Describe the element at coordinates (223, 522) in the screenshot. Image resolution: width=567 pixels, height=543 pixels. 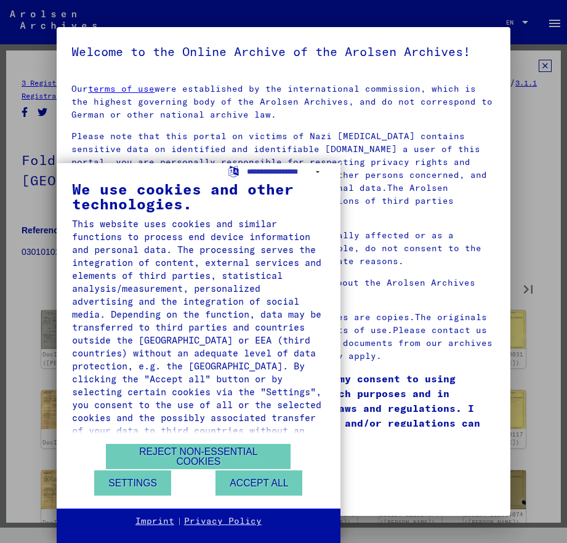
I see `a: Privacy Policy` at that location.